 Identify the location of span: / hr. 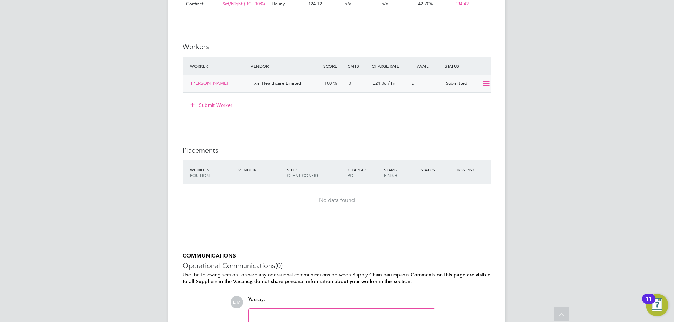
(391, 83).